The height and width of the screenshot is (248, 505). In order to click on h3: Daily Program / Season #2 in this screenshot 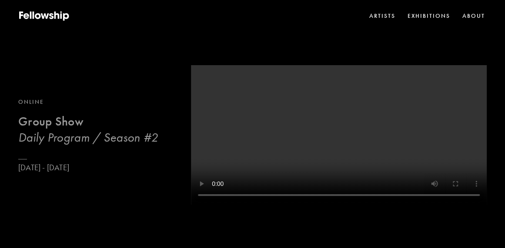, I will do `click(88, 137)`.